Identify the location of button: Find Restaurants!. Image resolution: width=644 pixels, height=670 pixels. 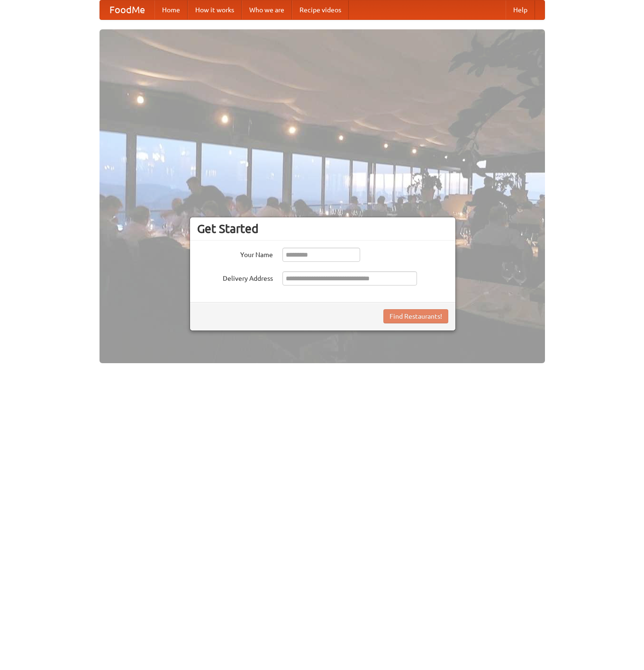
(416, 316).